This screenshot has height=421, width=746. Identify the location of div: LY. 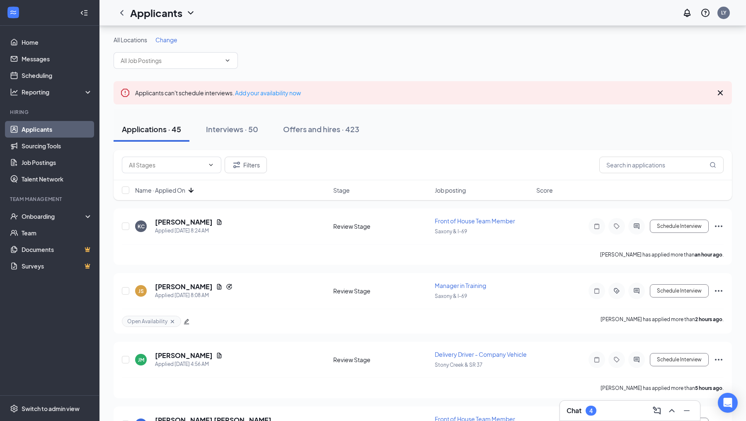
(723, 12).